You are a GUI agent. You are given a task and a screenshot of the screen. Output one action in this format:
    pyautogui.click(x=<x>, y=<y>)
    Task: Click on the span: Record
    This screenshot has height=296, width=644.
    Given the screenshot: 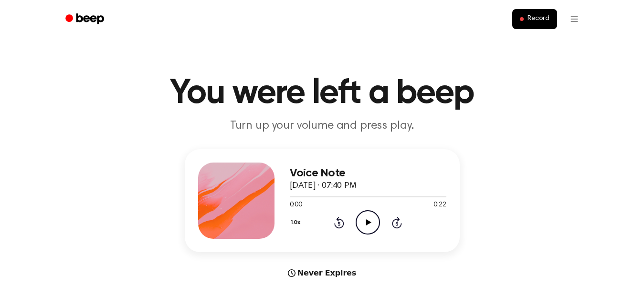 What is the action you would take?
    pyautogui.click(x=538, y=19)
    